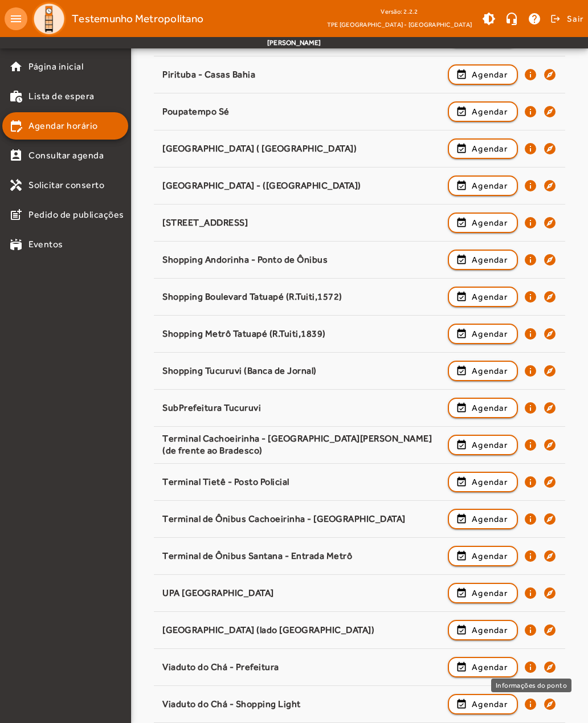  I want to click on mat-icon: edit_calendar, so click(16, 126).